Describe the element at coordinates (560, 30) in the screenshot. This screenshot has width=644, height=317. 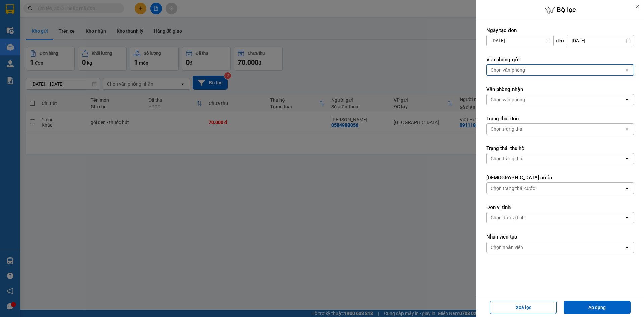
I see `label: Ngày tạo đơn` at that location.